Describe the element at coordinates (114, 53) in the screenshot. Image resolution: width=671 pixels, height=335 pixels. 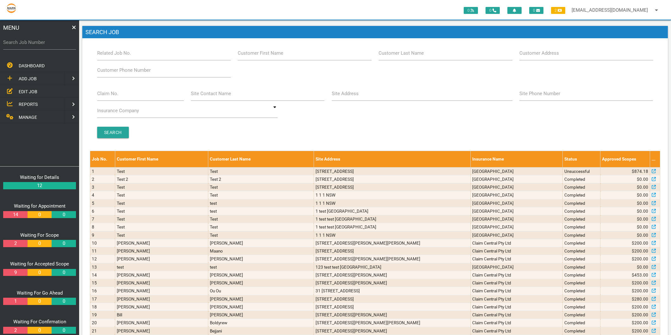
I see `label: Related Job No.` at that location.